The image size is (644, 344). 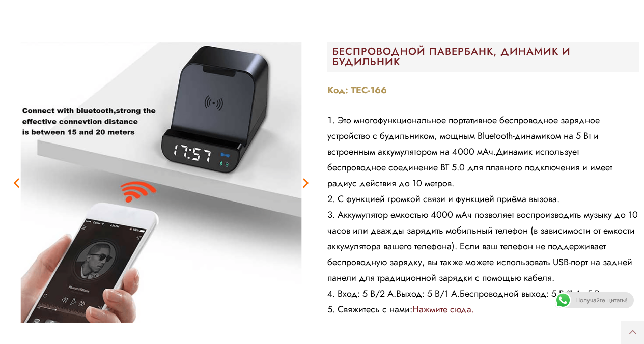 What do you see at coordinates (161, 182) in the screenshot?
I see `div: 6 / 7` at bounding box center [161, 182].